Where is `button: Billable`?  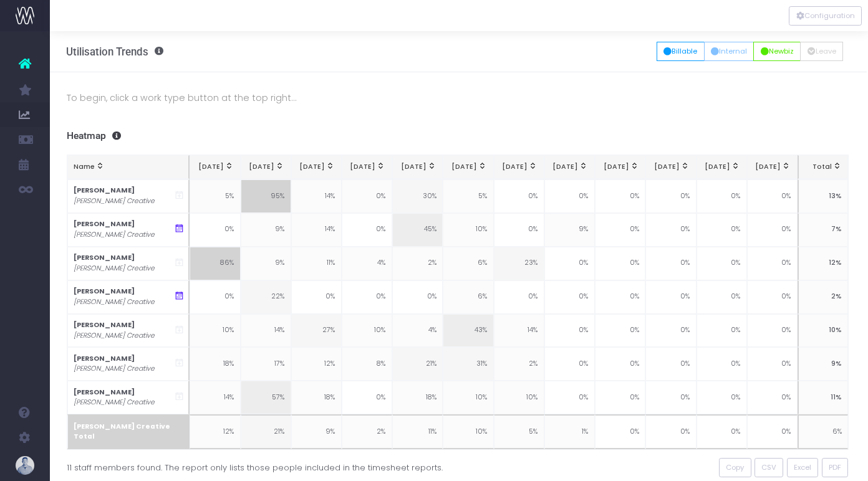
button: Billable is located at coordinates (680, 51).